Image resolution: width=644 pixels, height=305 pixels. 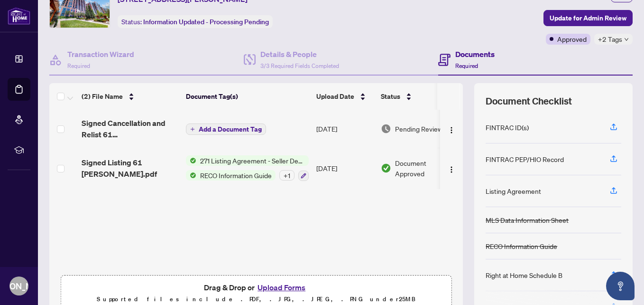 What do you see at coordinates (256, 287) in the screenshot?
I see `span: Drag & Drop or` at bounding box center [256, 287].